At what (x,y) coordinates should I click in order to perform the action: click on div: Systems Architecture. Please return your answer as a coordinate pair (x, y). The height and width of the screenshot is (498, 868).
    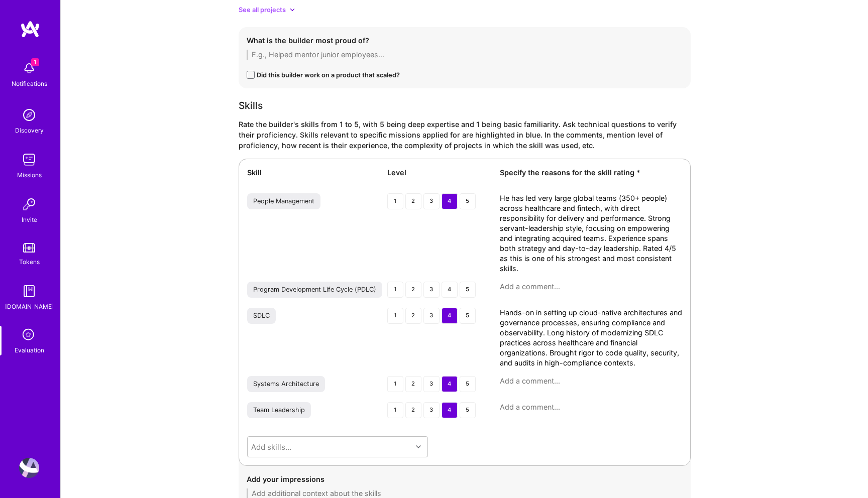
    Looking at the image, I should click on (285, 384).